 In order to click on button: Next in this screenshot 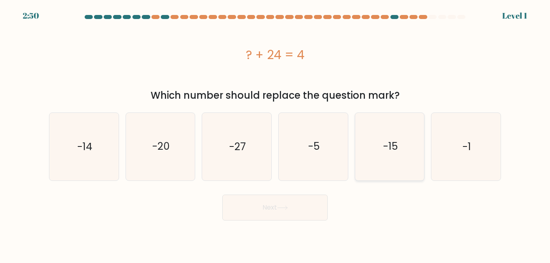, I will do `click(275, 208)`.